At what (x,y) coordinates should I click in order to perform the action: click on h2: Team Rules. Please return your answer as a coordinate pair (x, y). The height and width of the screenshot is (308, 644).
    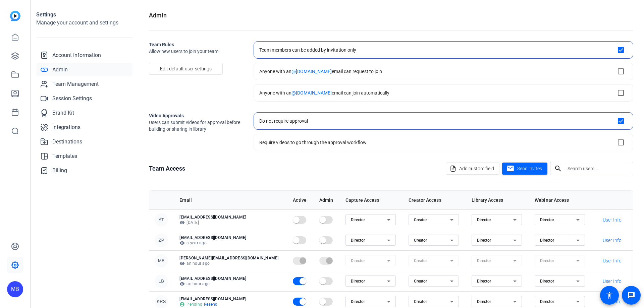
    Looking at the image, I should click on (196, 44).